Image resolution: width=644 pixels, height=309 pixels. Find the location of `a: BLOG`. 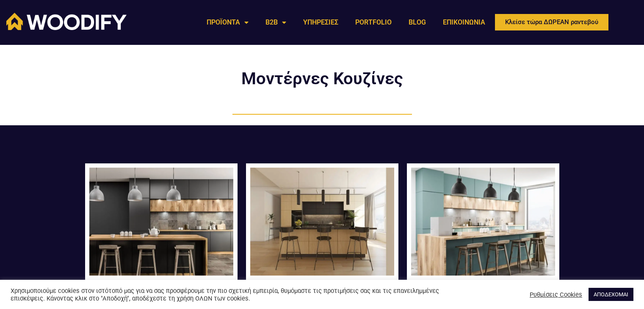

a: BLOG is located at coordinates (417, 22).